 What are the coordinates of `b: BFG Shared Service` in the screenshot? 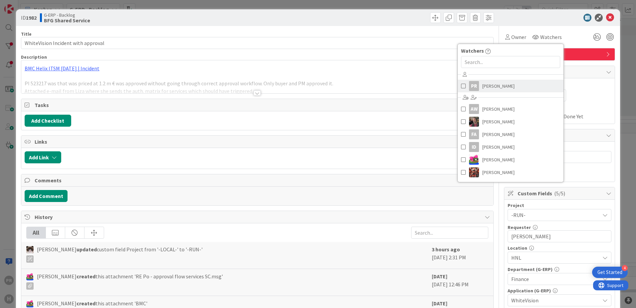 It's located at (67, 20).